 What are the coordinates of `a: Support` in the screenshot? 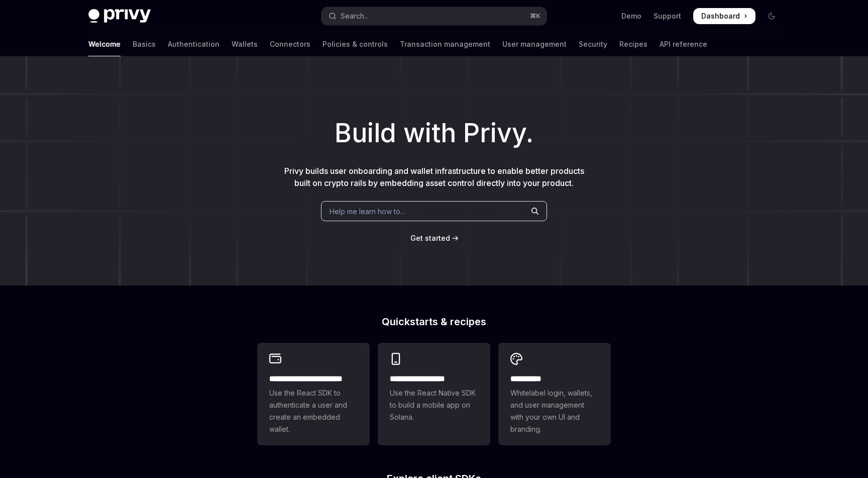 It's located at (667, 16).